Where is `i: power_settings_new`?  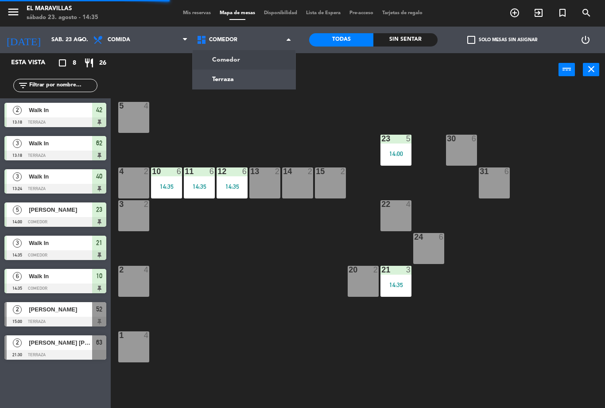
i: power_settings_new is located at coordinates (585, 40).